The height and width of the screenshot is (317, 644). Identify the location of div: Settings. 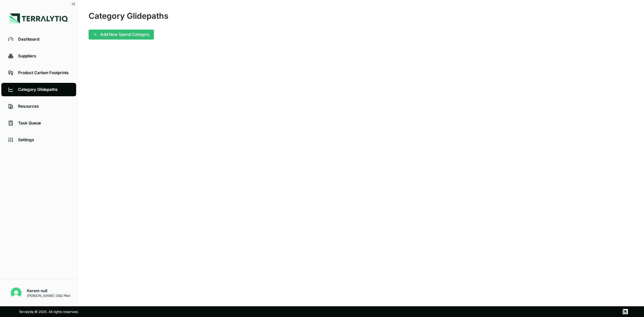
(43, 140).